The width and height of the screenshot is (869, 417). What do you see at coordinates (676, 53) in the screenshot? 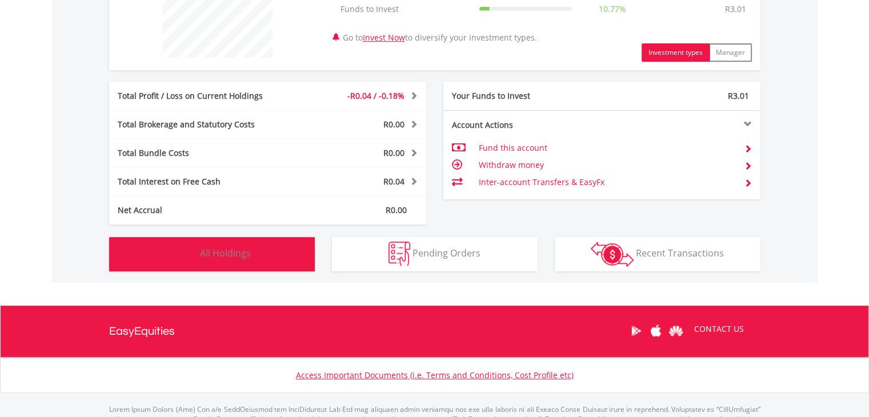
I see `button: Investment types` at bounding box center [676, 53].